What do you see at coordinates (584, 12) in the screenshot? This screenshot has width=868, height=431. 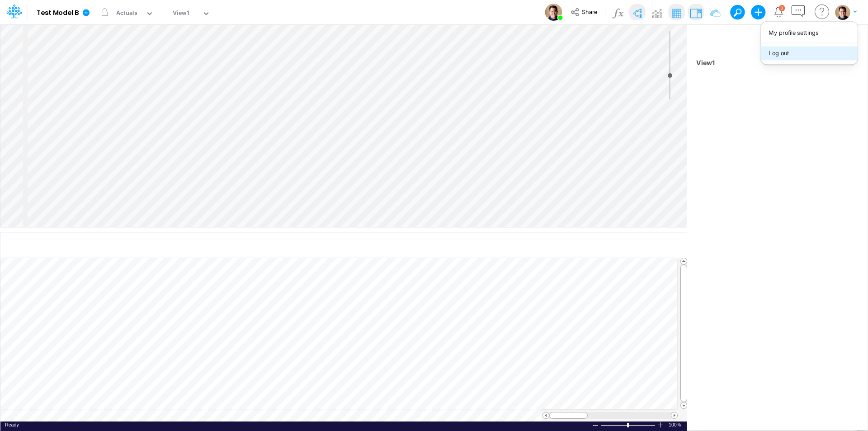 I see `button: Share` at bounding box center [584, 12].